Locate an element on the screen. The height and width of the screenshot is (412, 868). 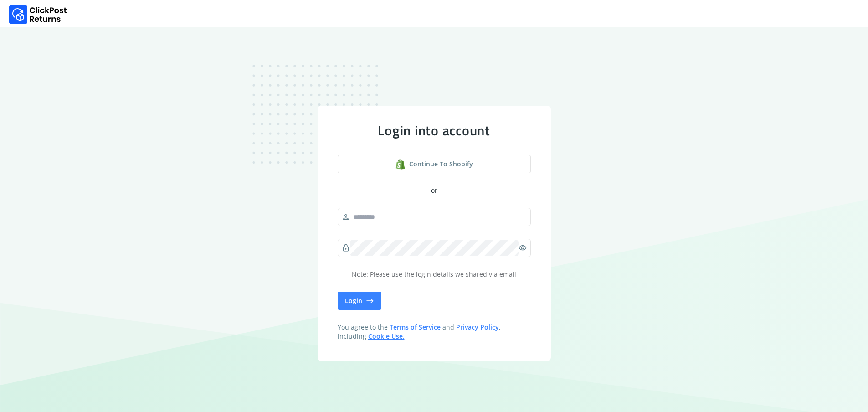
div: Login into account is located at coordinates (434, 130).